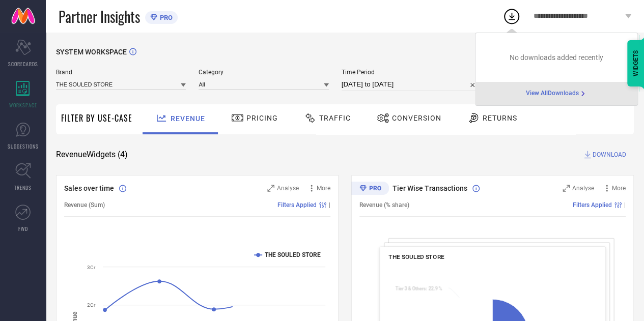 The width and height of the screenshot is (644, 321). I want to click on span: Tier Wise Transactions, so click(430, 188).